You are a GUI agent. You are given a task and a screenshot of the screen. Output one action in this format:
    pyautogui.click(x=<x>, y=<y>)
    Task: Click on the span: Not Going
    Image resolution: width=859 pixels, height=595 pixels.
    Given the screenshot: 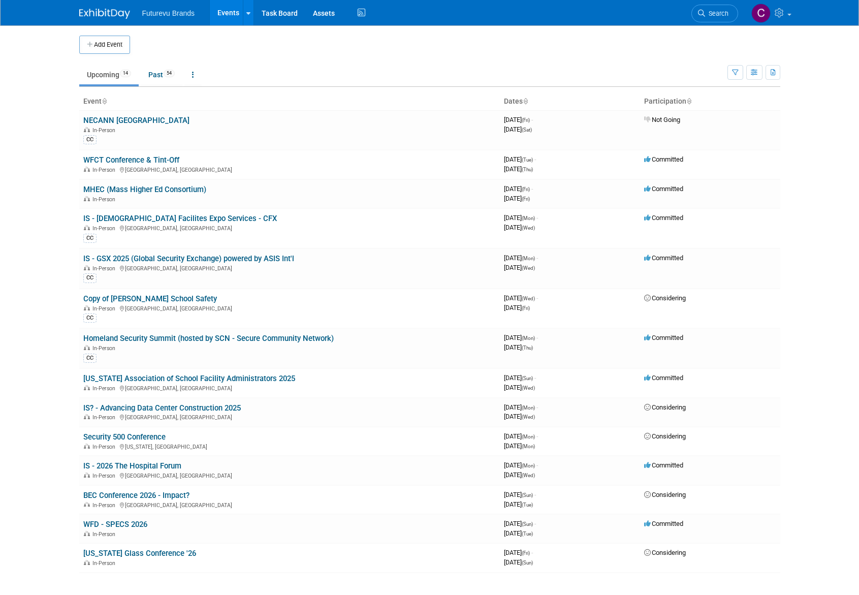 What is the action you would take?
    pyautogui.click(x=662, y=119)
    